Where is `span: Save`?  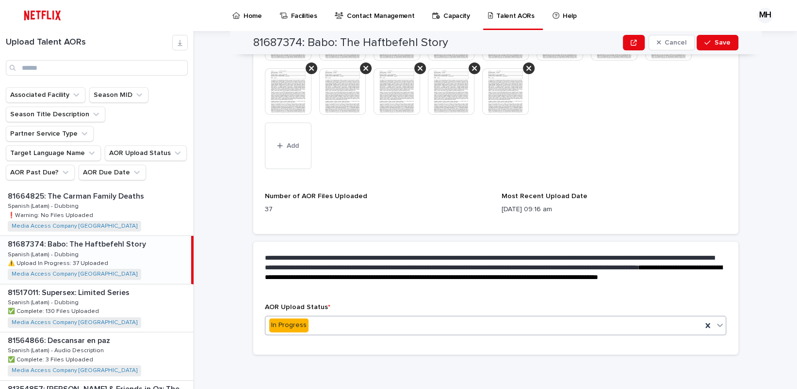 span: Save is located at coordinates (722, 43).